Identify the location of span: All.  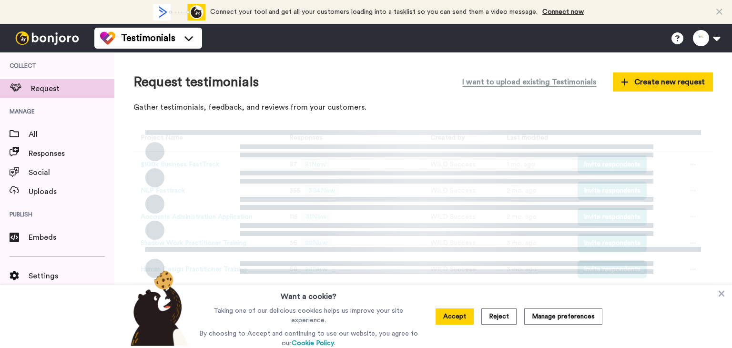
(72, 134).